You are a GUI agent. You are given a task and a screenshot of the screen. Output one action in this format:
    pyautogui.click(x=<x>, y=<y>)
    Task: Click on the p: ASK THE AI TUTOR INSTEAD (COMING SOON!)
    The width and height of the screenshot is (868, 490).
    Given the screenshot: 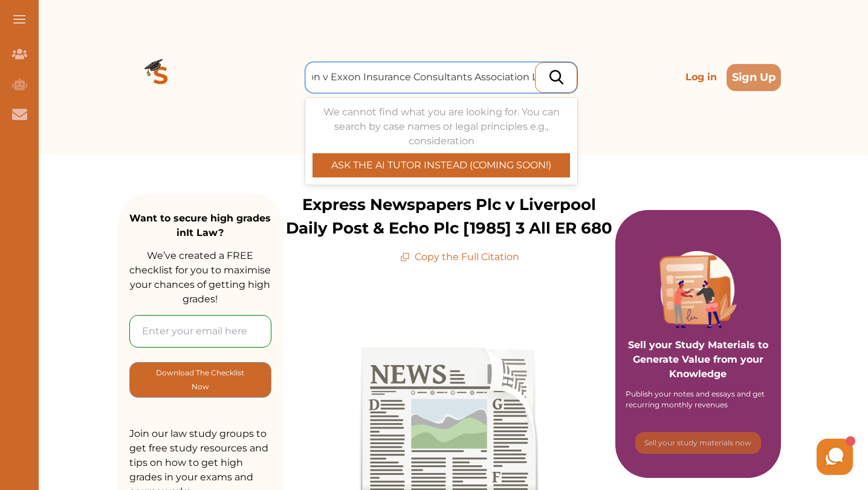 What is the action you would take?
    pyautogui.click(x=441, y=165)
    